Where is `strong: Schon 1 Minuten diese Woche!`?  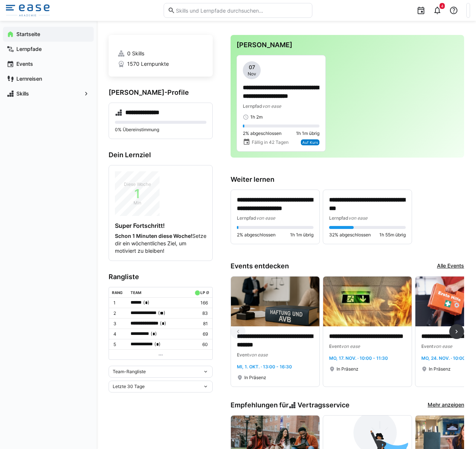 strong: Schon 1 Minuten diese Woche! is located at coordinates (154, 235).